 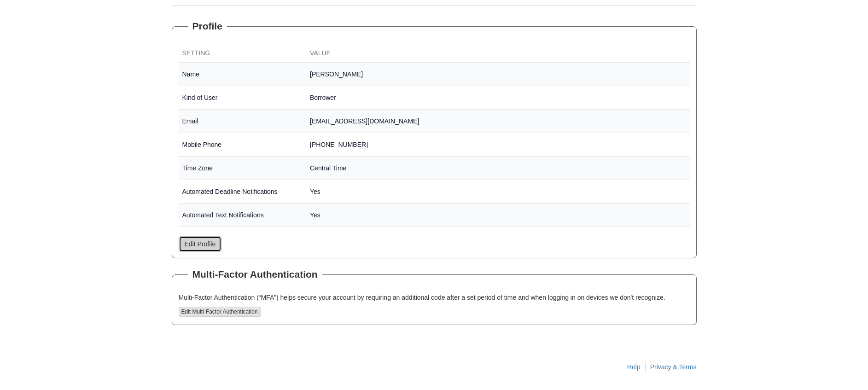 What do you see at coordinates (243, 121) in the screenshot?
I see `td: Email` at bounding box center [243, 121].